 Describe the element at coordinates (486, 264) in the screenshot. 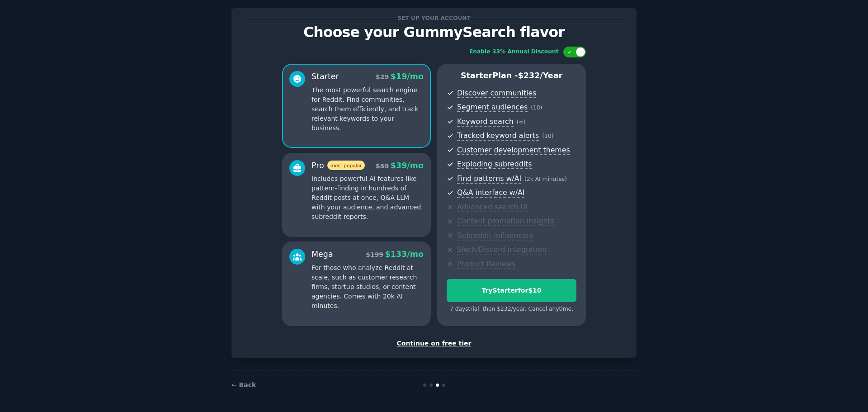

I see `span: Product Reviews` at that location.